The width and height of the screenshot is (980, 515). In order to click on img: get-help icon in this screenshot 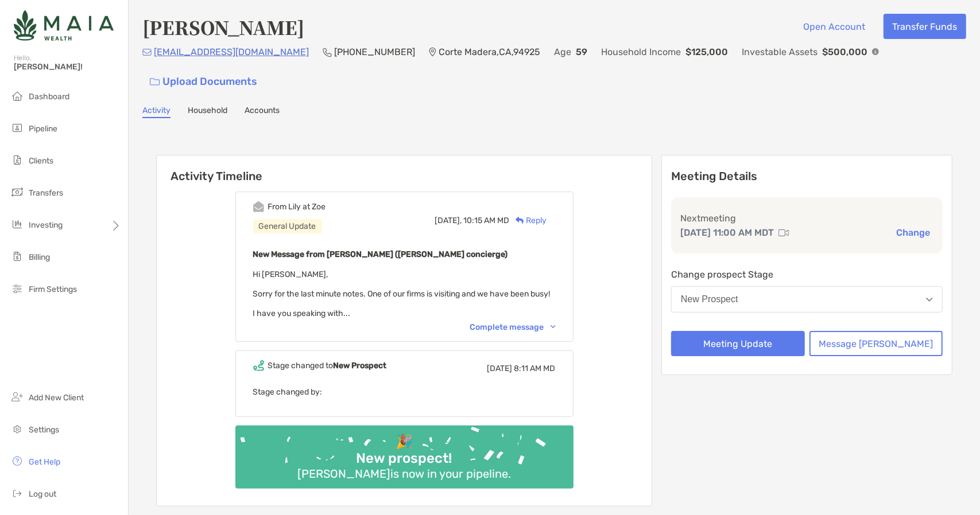, I will do `click(18, 462)`.